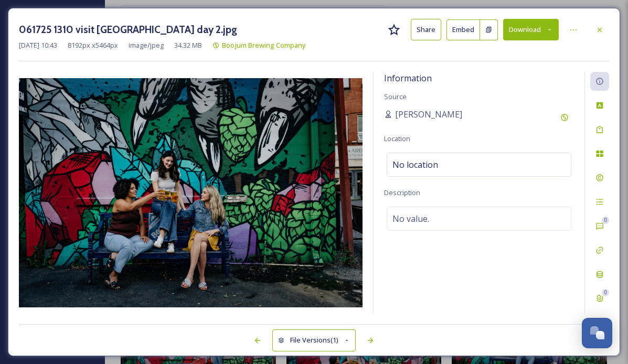 This screenshot has width=628, height=364. What do you see at coordinates (190, 193) in the screenshot?
I see `img: 061725%201310%20visit%20haywood%20day%202.jpg` at bounding box center [190, 193].